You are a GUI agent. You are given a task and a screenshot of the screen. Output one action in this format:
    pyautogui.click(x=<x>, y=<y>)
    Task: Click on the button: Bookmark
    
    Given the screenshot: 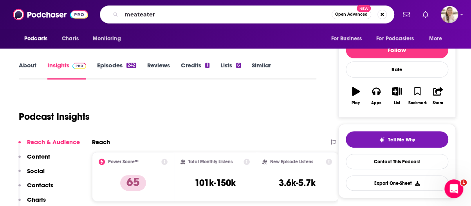 What is the action you would take?
    pyautogui.click(x=417, y=96)
    